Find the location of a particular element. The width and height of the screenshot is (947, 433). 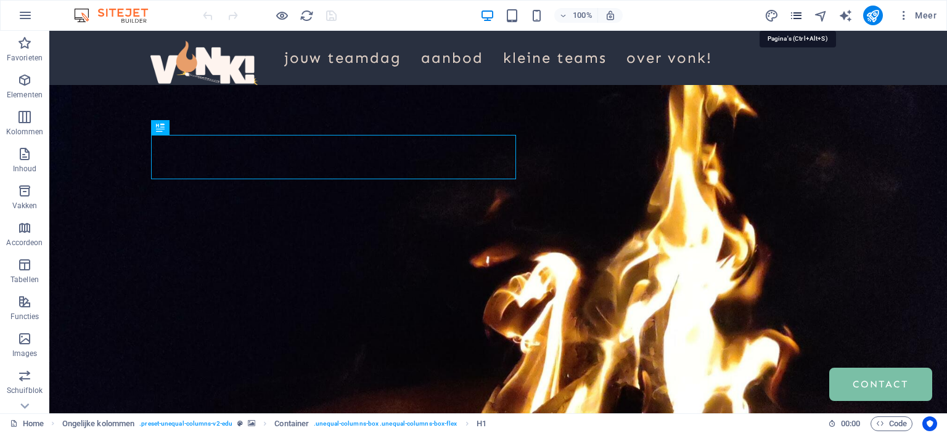

button: design is located at coordinates (772, 15).